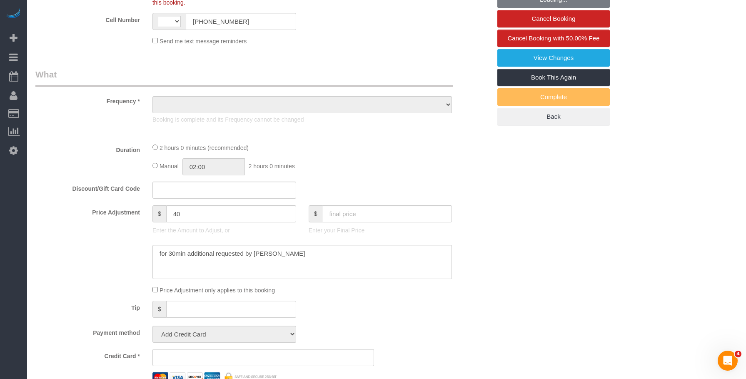 This screenshot has width=746, height=379. What do you see at coordinates (217, 290) in the screenshot?
I see `span: Price Adjustment only applies to this booking` at bounding box center [217, 290].